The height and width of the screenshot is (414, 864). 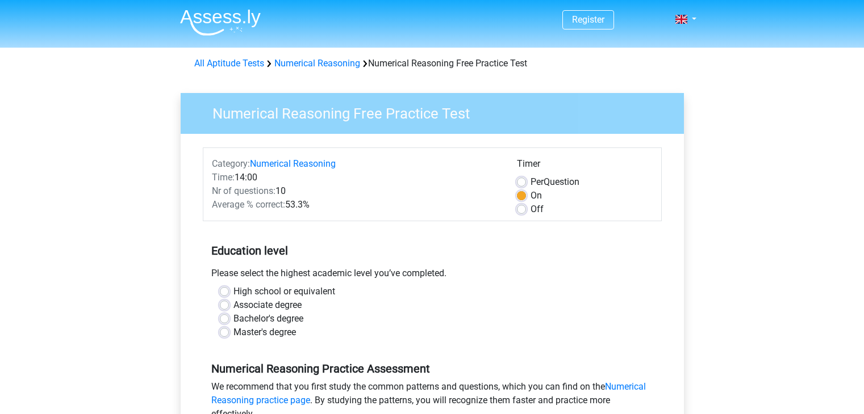 What do you see at coordinates (268, 319) in the screenshot?
I see `label: Bachelor's degree` at bounding box center [268, 319].